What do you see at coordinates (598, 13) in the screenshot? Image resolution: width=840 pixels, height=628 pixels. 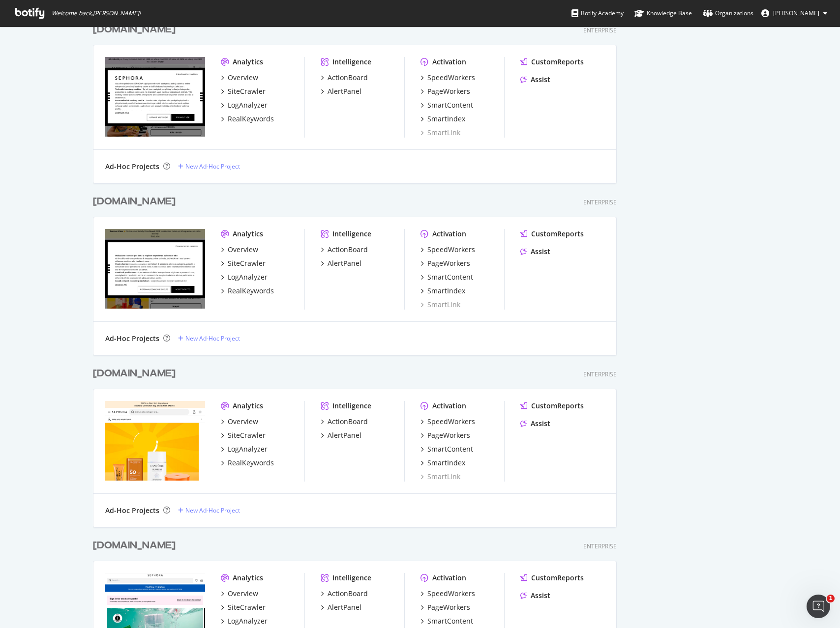 I see `div: Botify Academy` at bounding box center [598, 13].